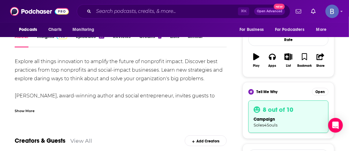  Describe the element at coordinates (265, 119) in the screenshot. I see `span: campaign` at that location.